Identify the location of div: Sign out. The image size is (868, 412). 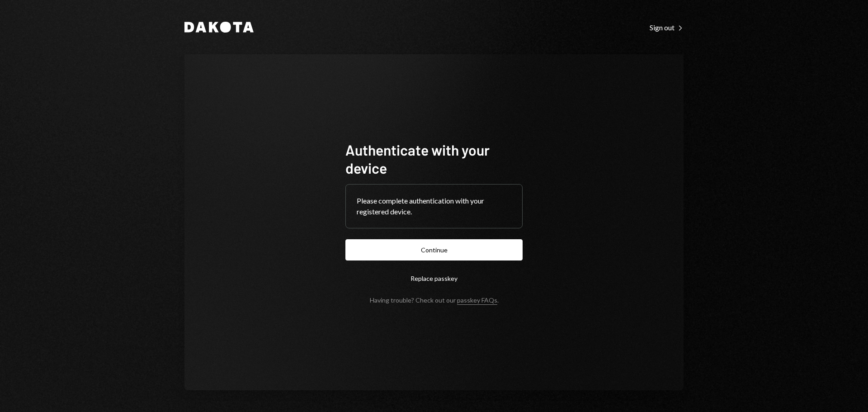
(666, 27).